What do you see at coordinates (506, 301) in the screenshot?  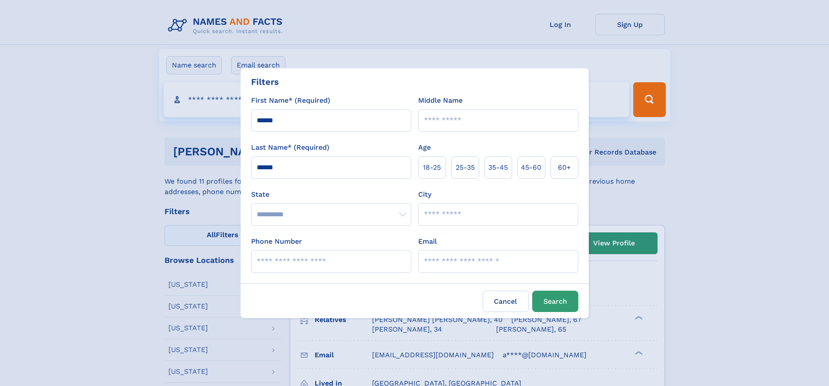 I see `label: Cancel` at bounding box center [506, 301].